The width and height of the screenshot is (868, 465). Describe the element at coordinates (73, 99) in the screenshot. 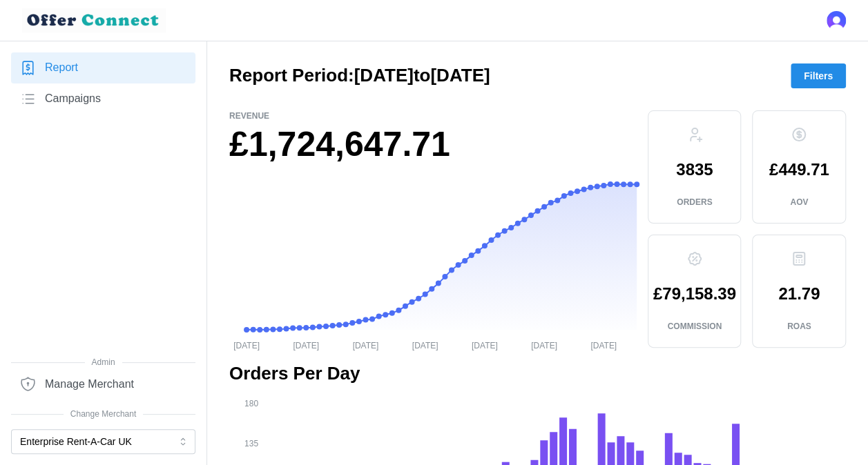

I see `span: Campaigns` at that location.